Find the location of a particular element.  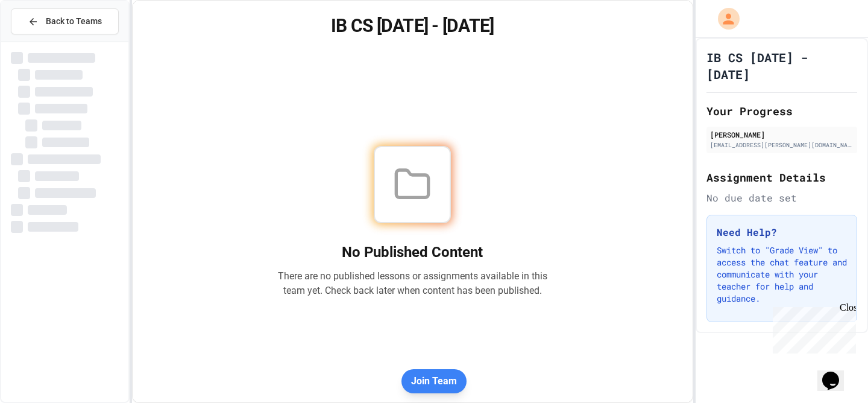

div: No due date set is located at coordinates (782, 197).